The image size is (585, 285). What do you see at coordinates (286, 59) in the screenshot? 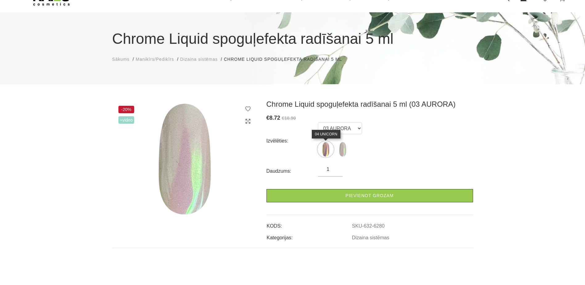
I see `li: Chrome Liquid spoguļefekta radīšanai 5 ml` at bounding box center [286, 59].